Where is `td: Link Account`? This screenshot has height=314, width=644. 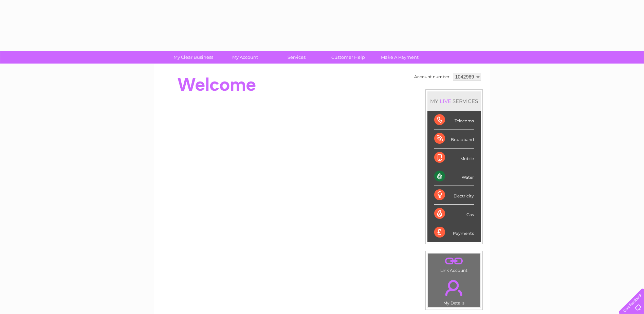 td: Link Account is located at coordinates (454, 264).